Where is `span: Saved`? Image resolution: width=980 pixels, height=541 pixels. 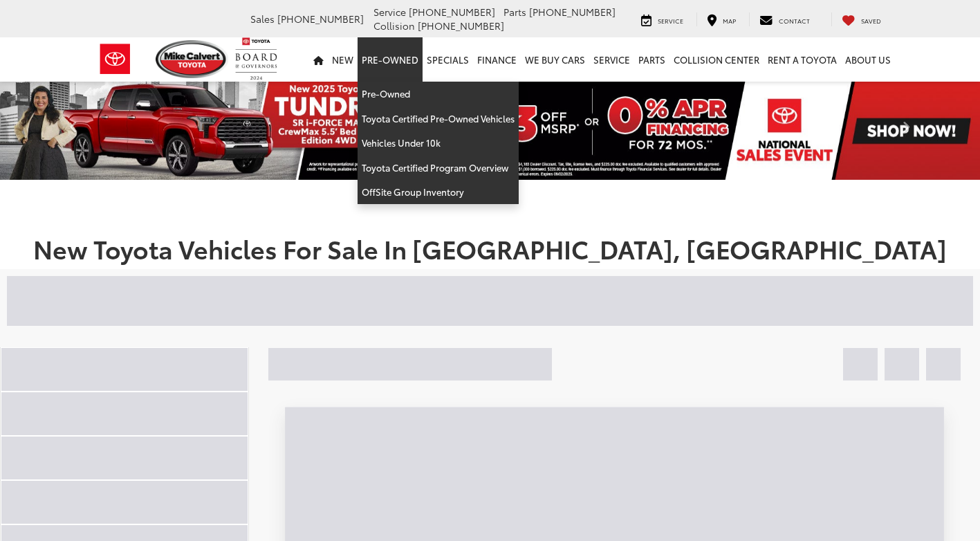 span: Saved is located at coordinates (871, 20).